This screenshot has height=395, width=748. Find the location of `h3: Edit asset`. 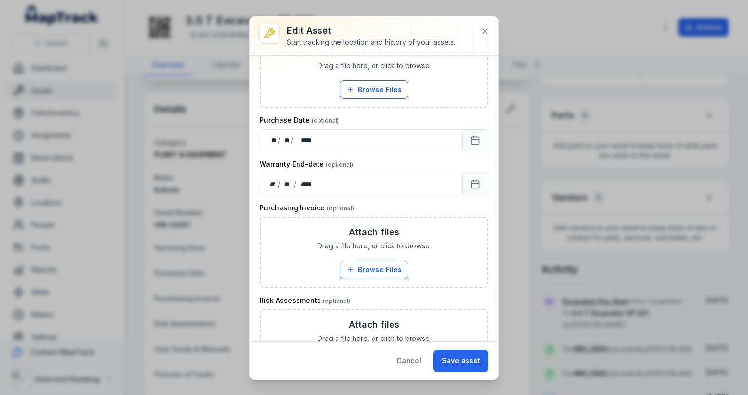

h3: Edit asset is located at coordinates (371, 31).